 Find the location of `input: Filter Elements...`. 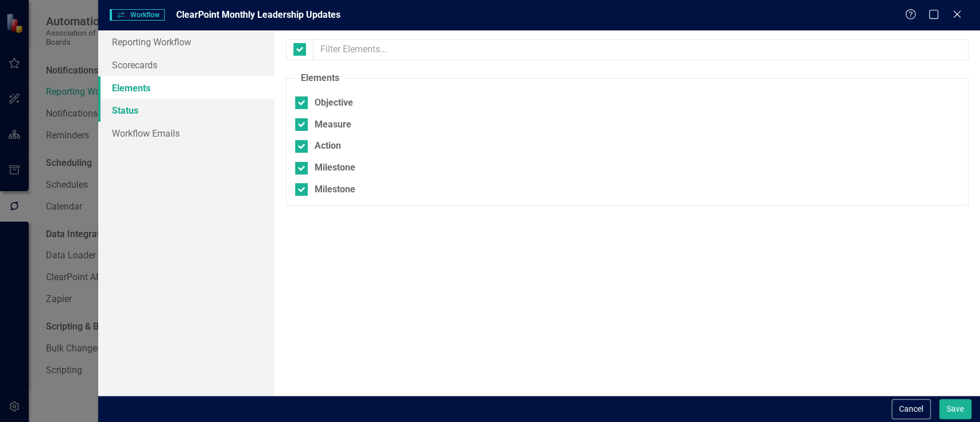

input: Filter Elements... is located at coordinates (641, 49).